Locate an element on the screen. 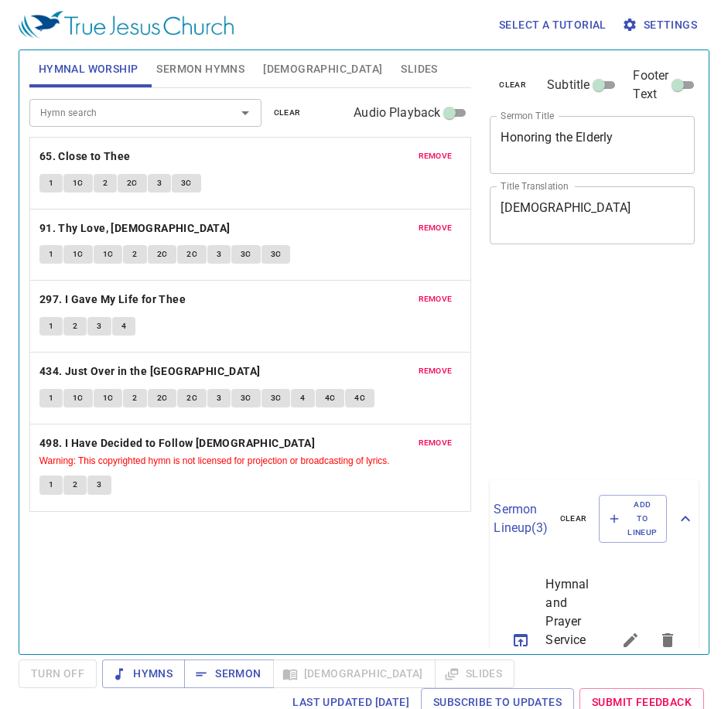  button: Open is located at coordinates (246, 112).